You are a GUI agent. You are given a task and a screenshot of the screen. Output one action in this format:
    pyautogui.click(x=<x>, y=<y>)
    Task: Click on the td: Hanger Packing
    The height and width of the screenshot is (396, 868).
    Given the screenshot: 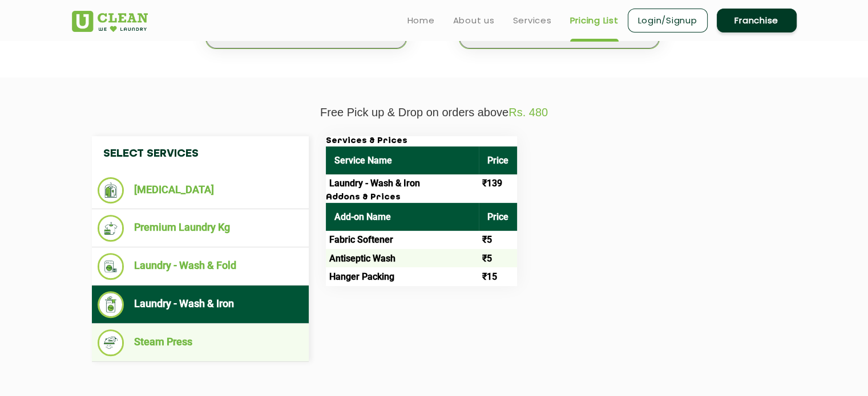 What is the action you would take?
    pyautogui.click(x=402, y=277)
    